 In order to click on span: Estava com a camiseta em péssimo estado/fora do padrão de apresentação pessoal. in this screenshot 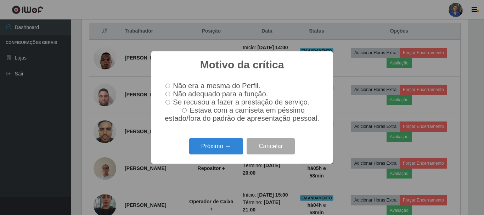, I will do `click(242, 114)`.